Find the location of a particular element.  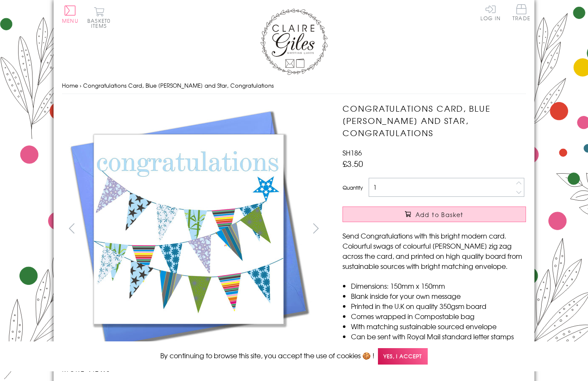

a: Home is located at coordinates (70, 85).